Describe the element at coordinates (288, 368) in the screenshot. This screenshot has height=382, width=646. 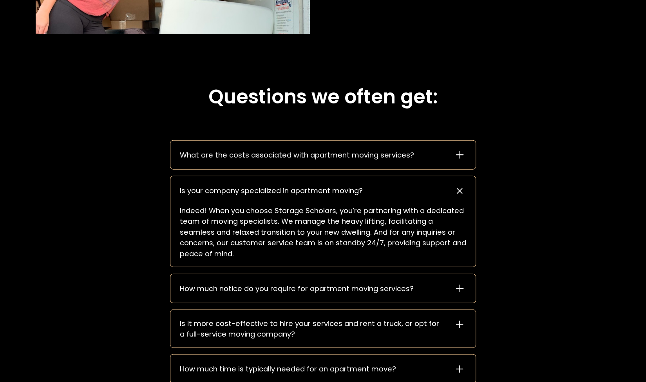
I see `div: How much time is typically needed for an apartment move?` at that location.